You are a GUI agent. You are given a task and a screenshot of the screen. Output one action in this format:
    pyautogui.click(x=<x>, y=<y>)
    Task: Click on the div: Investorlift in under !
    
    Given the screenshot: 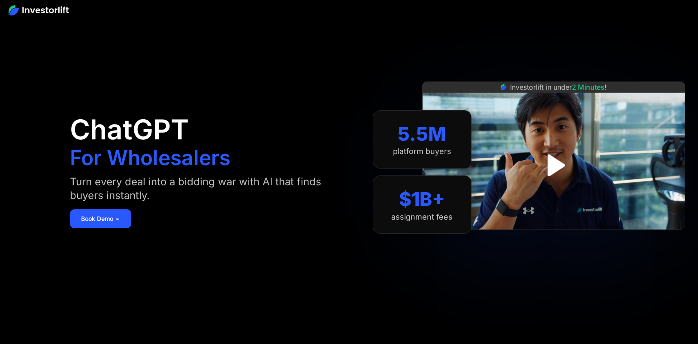 What is the action you would take?
    pyautogui.click(x=558, y=87)
    